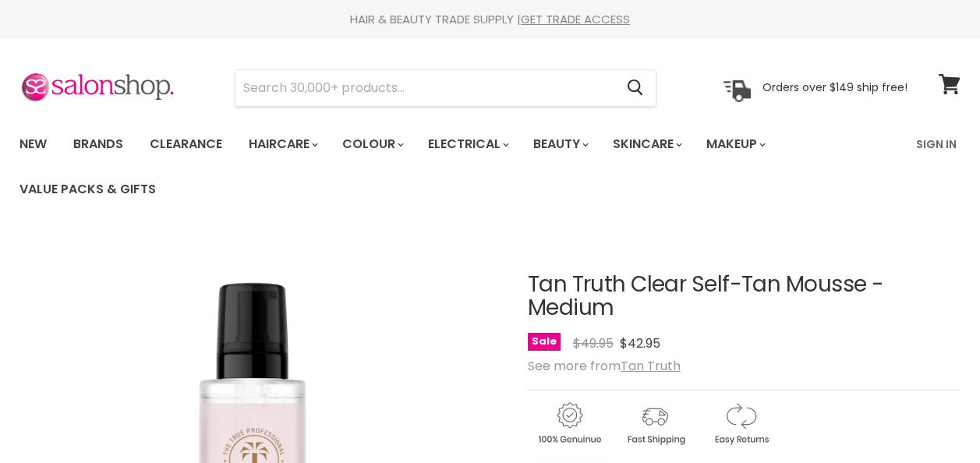 The image size is (980, 463). I want to click on a: Haircare, so click(282, 145).